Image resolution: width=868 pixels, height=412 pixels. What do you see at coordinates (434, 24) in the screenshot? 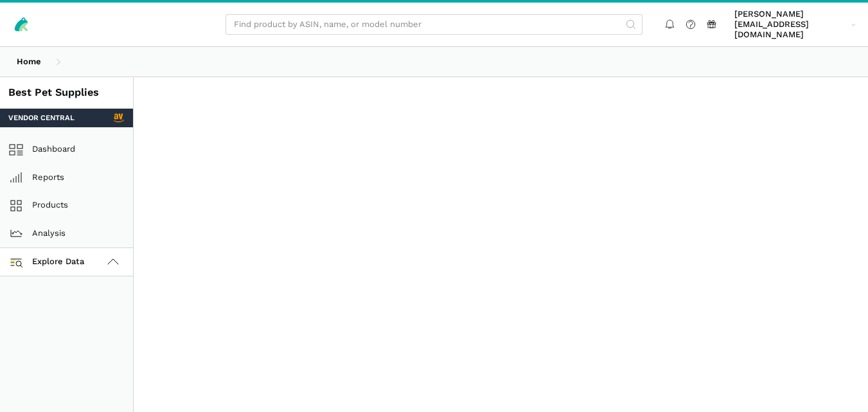
I see `input: Find product by ASIN, name, or model number` at bounding box center [434, 24].